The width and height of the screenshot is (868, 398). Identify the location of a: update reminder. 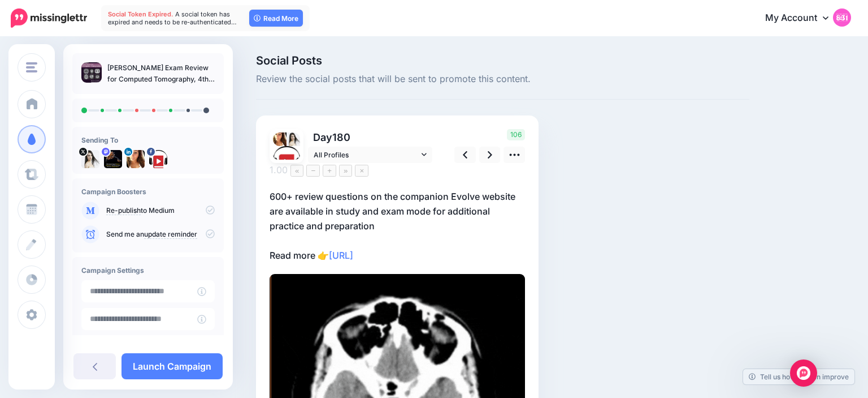
(170, 234).